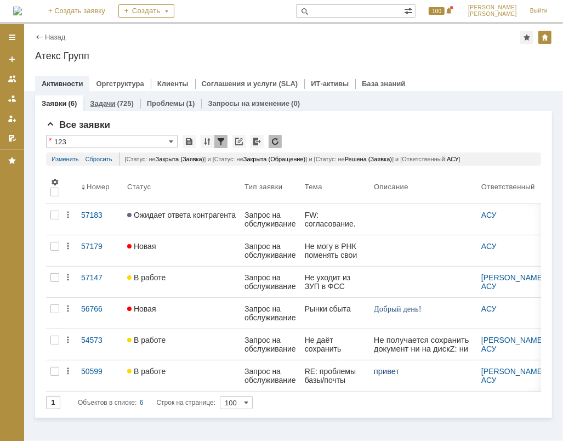 The height and width of the screenshot is (441, 563). Describe the element at coordinates (207, 141) in the screenshot. I see `div: Сортировка...` at that location.